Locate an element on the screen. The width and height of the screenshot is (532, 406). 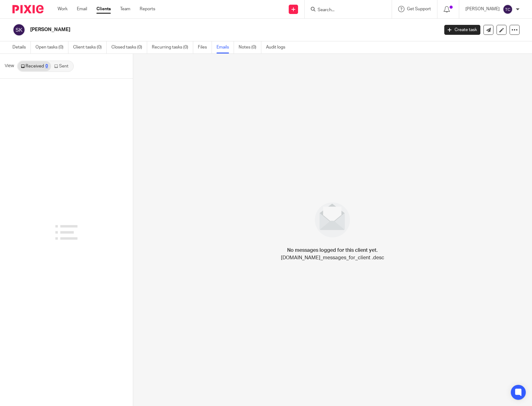
a: Email is located at coordinates (82, 9).